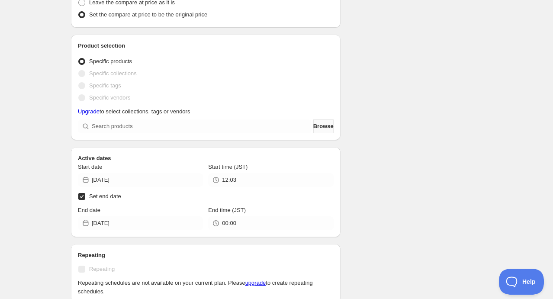 This screenshot has height=299, width=553. Describe the element at coordinates (256, 283) in the screenshot. I see `a: upgrade` at that location.